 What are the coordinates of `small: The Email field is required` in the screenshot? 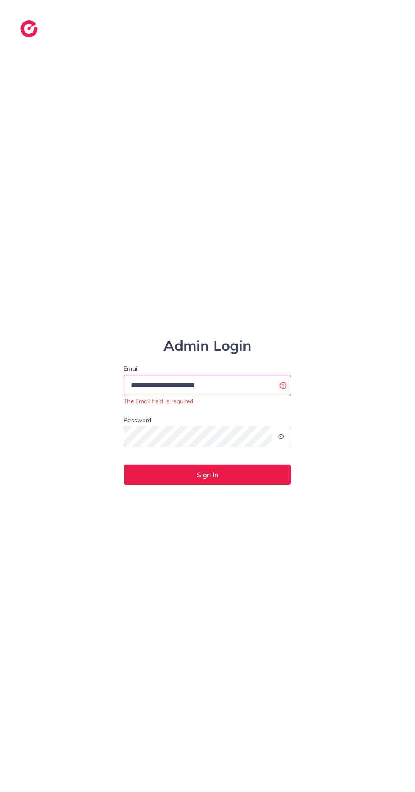 It's located at (158, 401).